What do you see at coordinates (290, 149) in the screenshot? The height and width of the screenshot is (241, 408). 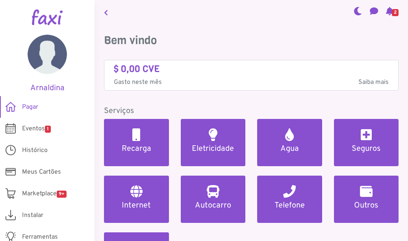 I see `h5: Agua` at bounding box center [290, 149].